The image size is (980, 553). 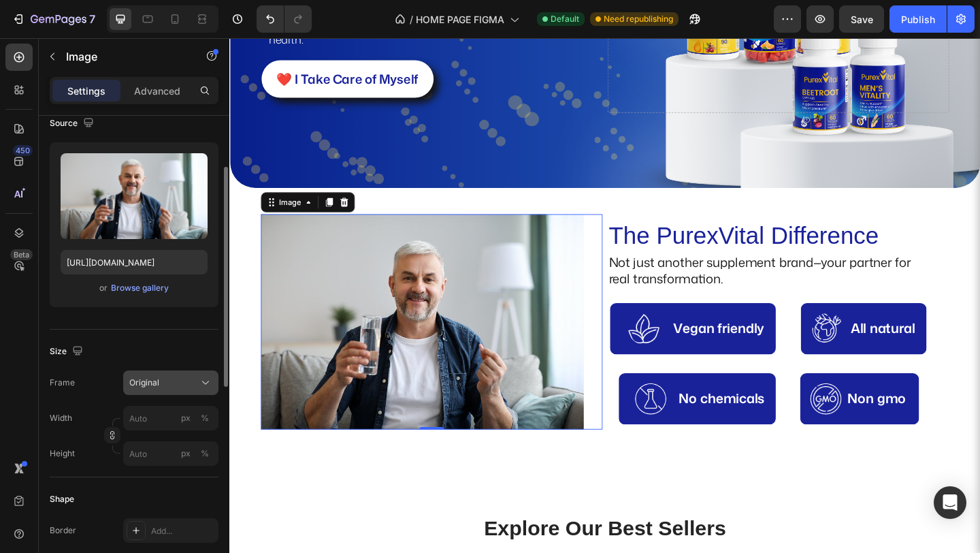 I want to click on span: Need republishing, so click(x=639, y=19).